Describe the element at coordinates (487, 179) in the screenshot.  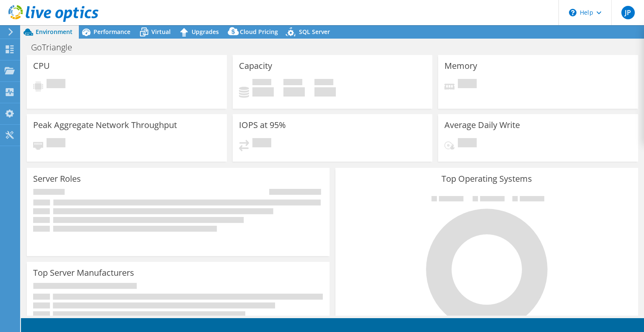
I see `h3: Top Operating Systems` at that location.